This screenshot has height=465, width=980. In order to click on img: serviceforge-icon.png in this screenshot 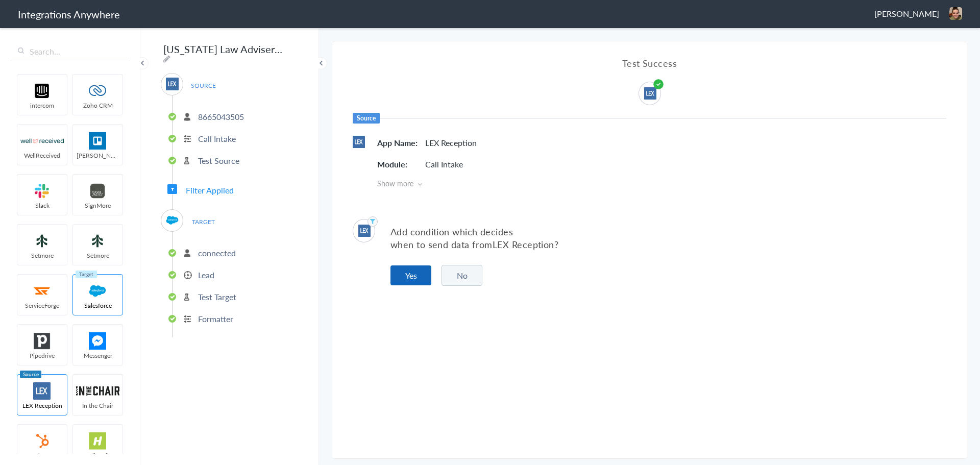, I will do `click(42, 291)`.